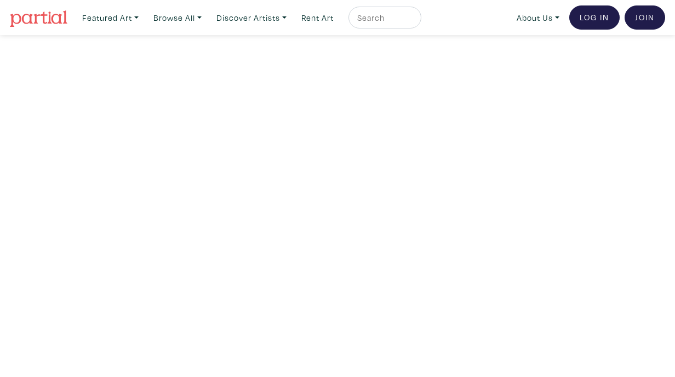  I want to click on a: Featured Art, so click(110, 18).